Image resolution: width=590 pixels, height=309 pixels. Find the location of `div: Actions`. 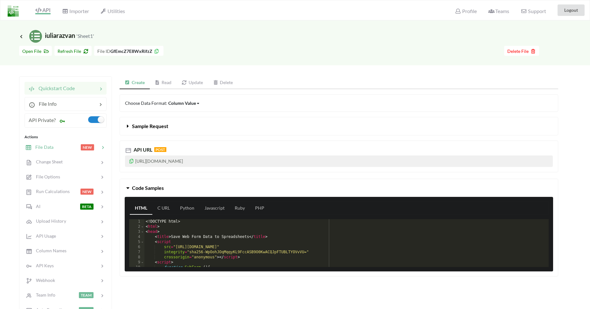

div: Actions is located at coordinates (66, 137).